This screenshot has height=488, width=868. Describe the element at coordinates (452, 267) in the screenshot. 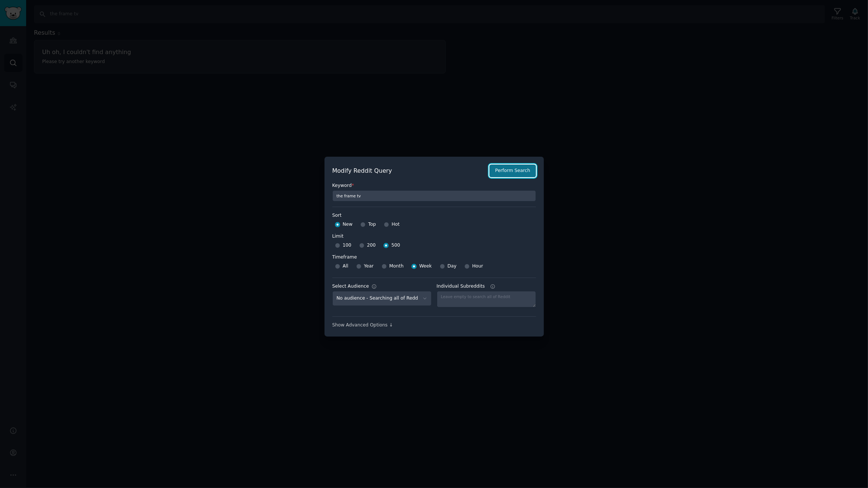

I see `span: Day` at that location.